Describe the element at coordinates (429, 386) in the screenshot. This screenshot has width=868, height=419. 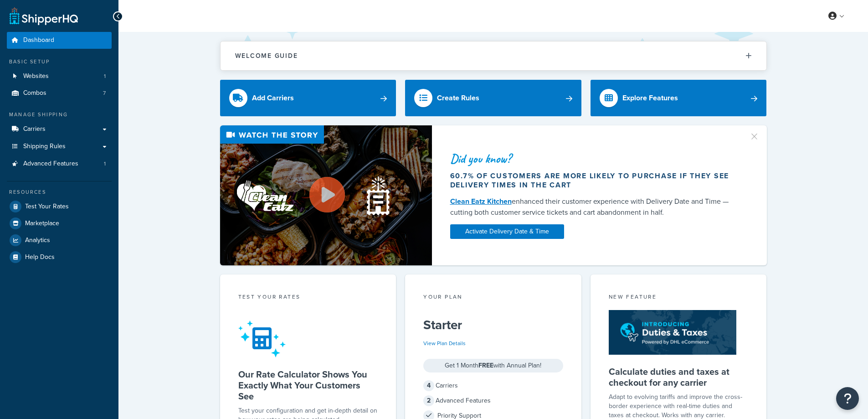
I see `span: 4` at that location.